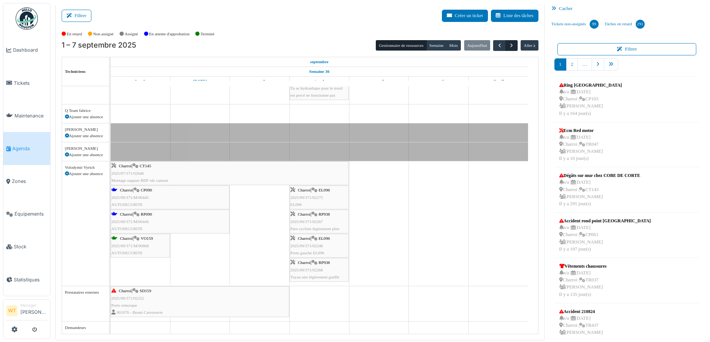  Describe the element at coordinates (465, 16) in the screenshot. I see `button: Créer un ticket` at that location.